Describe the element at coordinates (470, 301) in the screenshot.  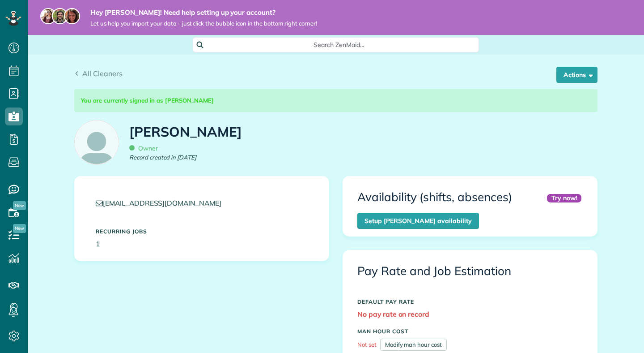
I see `h5: DEFAULT PAY RATE` at that location.